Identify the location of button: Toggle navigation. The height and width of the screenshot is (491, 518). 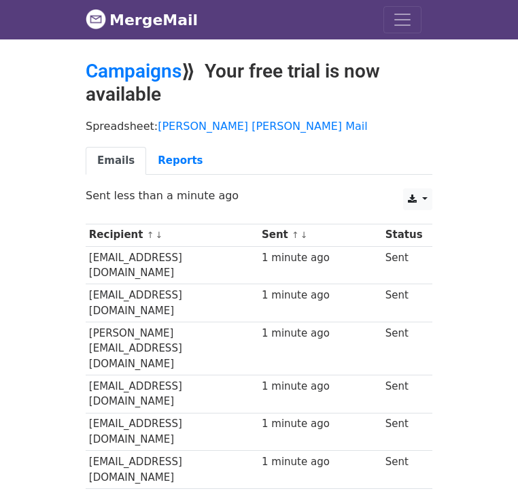
(402, 20).